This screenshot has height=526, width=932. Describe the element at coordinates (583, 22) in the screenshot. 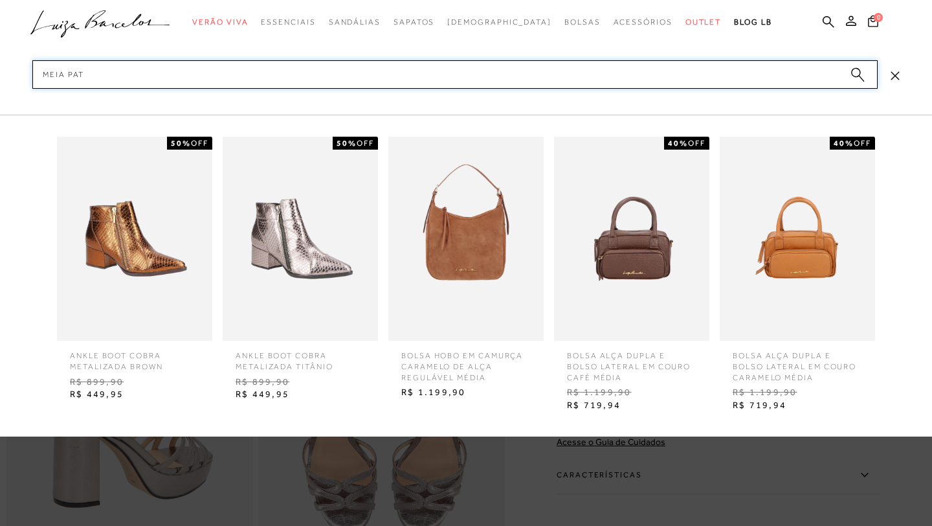

I see `span: Bolsas` at that location.